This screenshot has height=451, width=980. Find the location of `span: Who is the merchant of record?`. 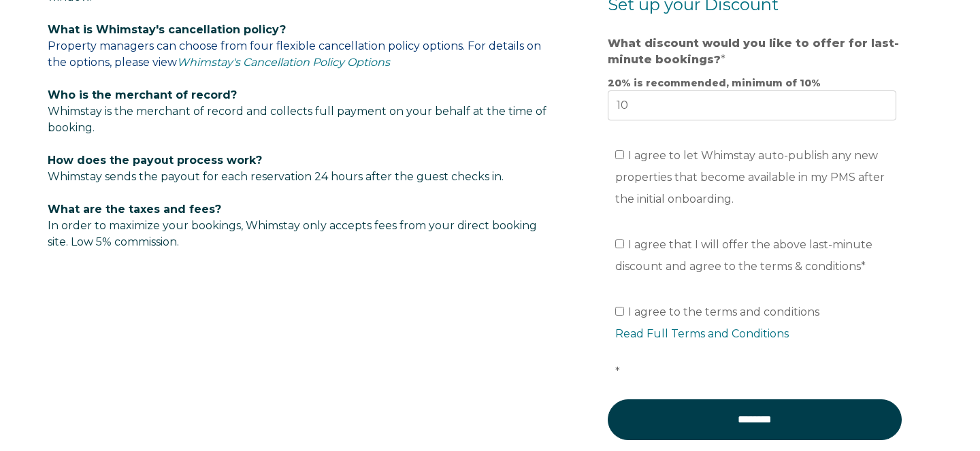

span: Who is the merchant of record? is located at coordinates (142, 94).